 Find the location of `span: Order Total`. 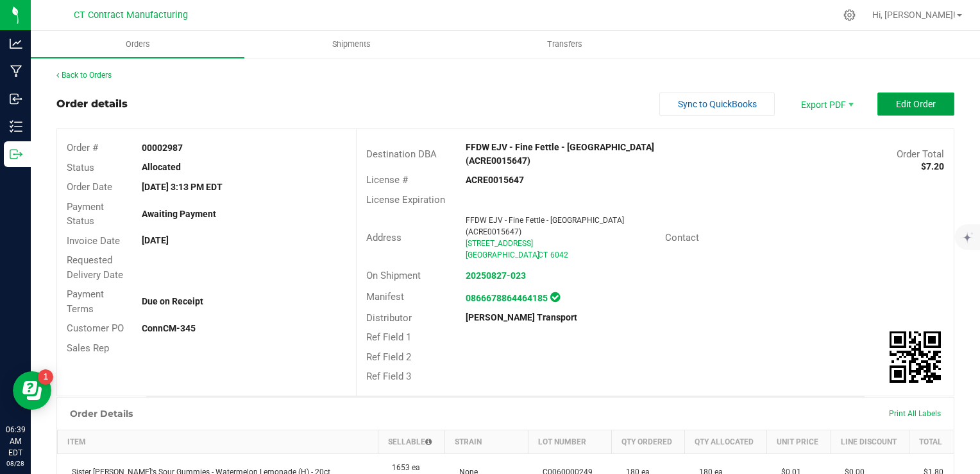

span: Order Total is located at coordinates (920, 154).